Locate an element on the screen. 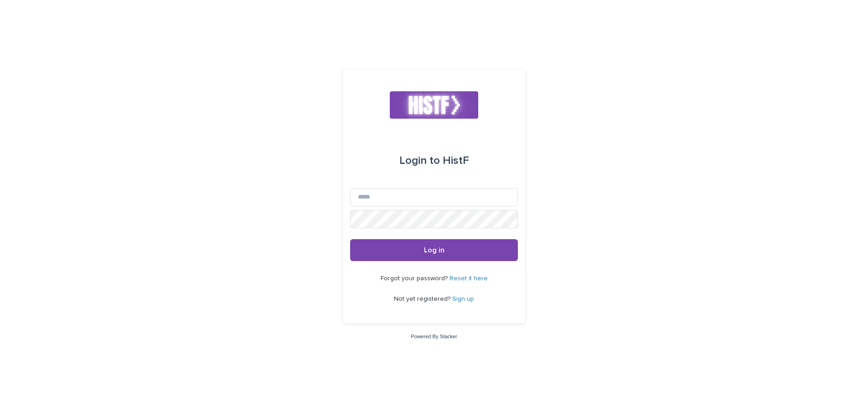 Image resolution: width=868 pixels, height=419 pixels. button: Log in is located at coordinates (434, 250).